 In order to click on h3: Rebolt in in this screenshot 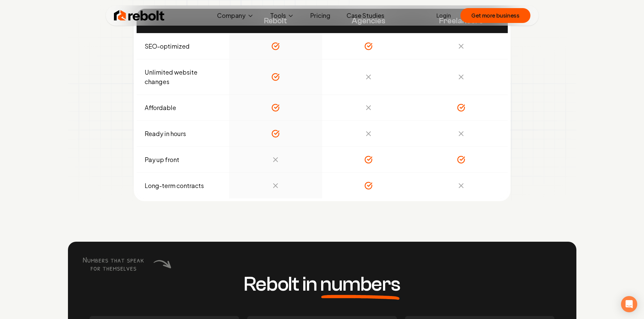, I will do `click(322, 284)`.